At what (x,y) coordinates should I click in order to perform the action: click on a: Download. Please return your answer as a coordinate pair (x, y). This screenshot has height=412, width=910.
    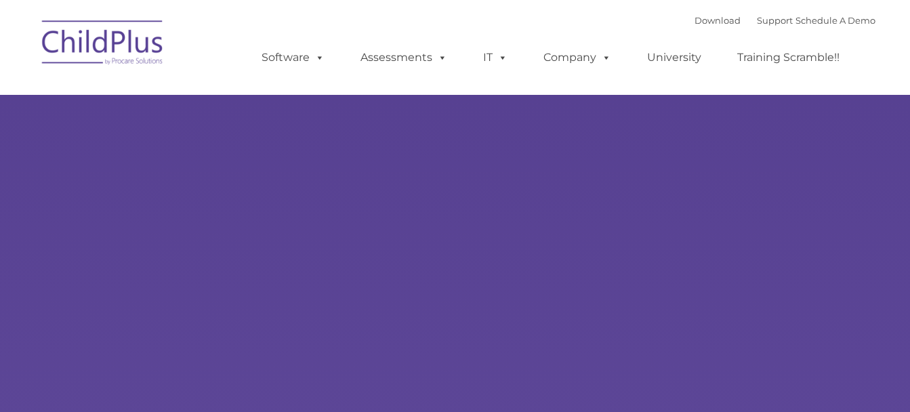
    Looking at the image, I should click on (717, 20).